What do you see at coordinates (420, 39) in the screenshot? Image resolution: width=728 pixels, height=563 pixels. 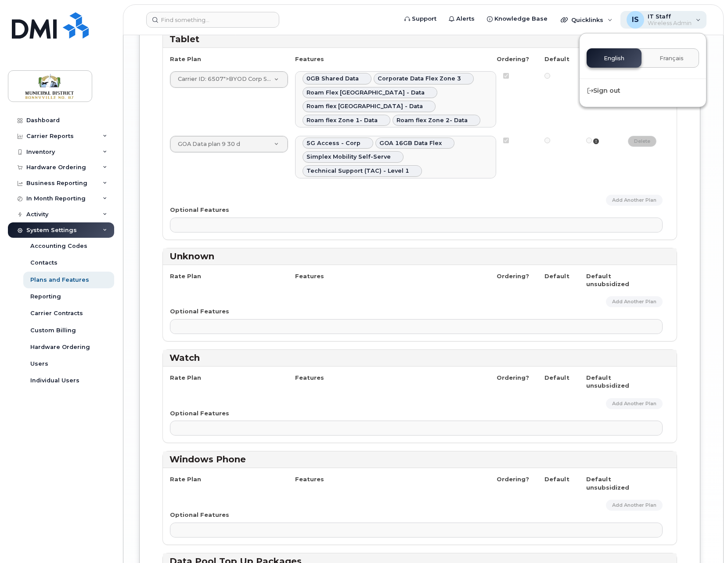 I see `h3: Tablet` at bounding box center [420, 39].